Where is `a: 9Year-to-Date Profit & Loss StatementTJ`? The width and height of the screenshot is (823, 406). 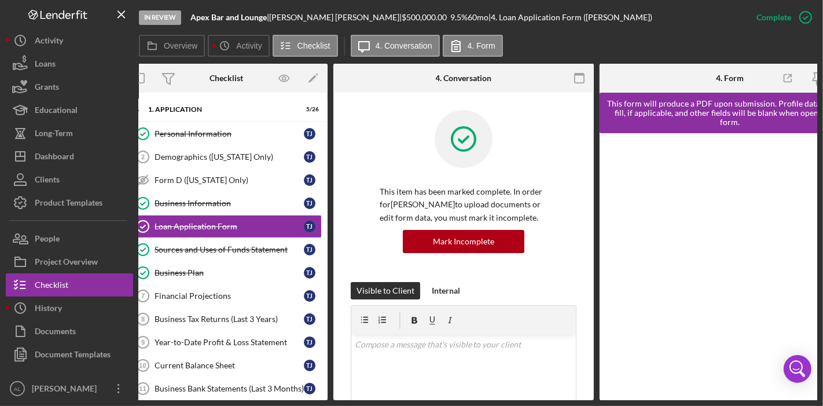
a: 9Year-to-Date Profit & Loss StatementTJ is located at coordinates (226, 342).